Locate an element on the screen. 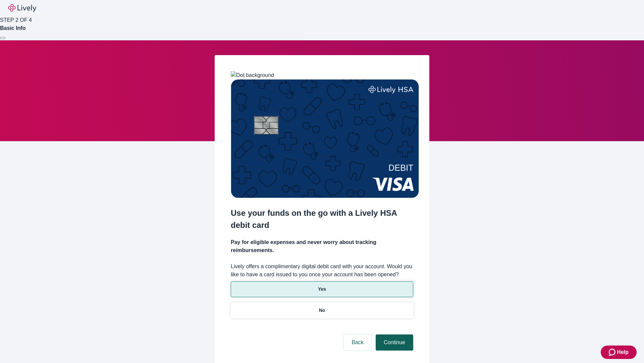 This screenshot has height=363, width=644. svg: Zendesk support icon is located at coordinates (613, 352).